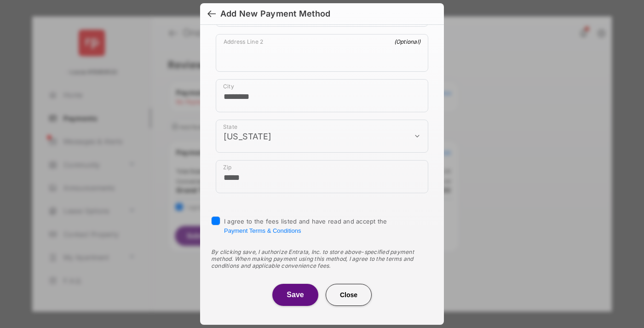 The width and height of the screenshot is (644, 328). I want to click on div: payment_method_screening[postal_addresses][addressLine2], so click(322, 53).